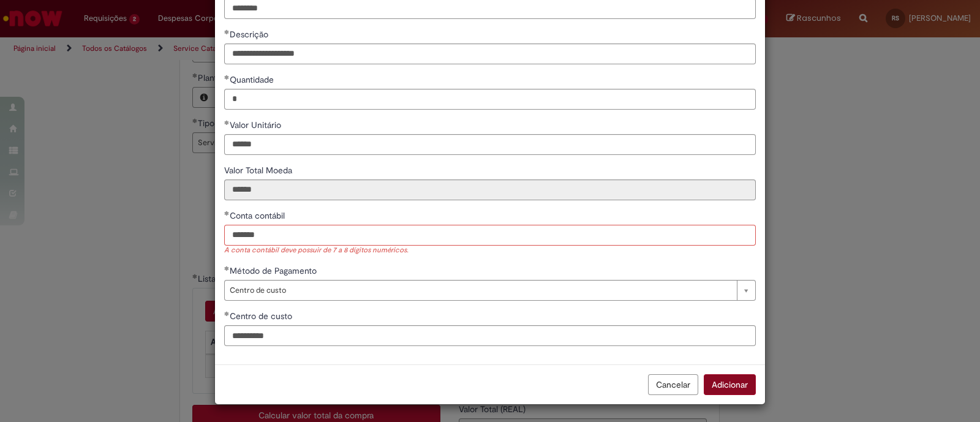 The image size is (980, 422). I want to click on span: Conta contábil, so click(259, 216).